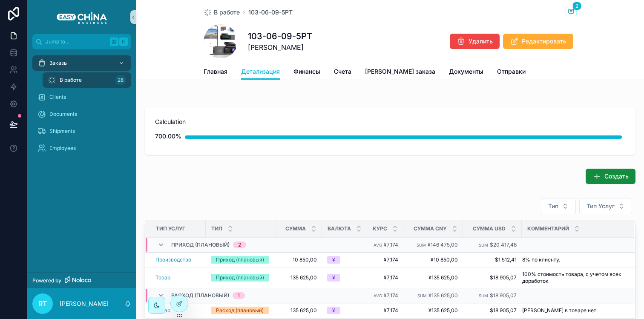  What do you see at coordinates (82, 63) in the screenshot?
I see `a: Заказы` at bounding box center [82, 63].